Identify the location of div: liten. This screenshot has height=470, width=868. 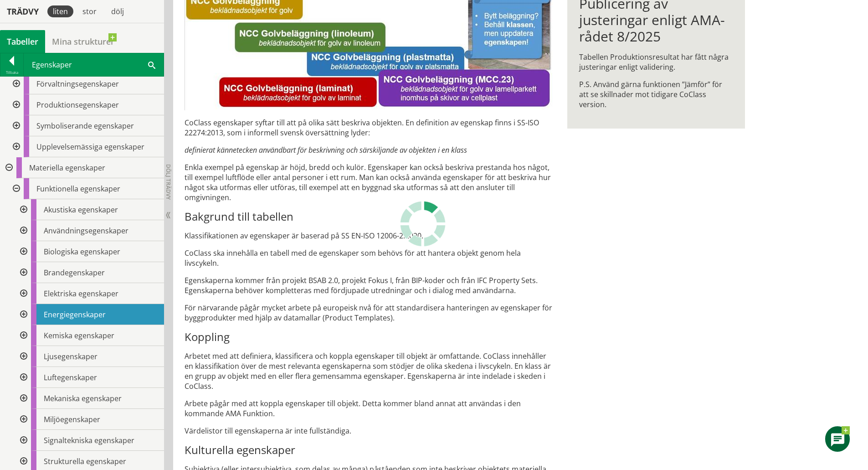
(60, 11).